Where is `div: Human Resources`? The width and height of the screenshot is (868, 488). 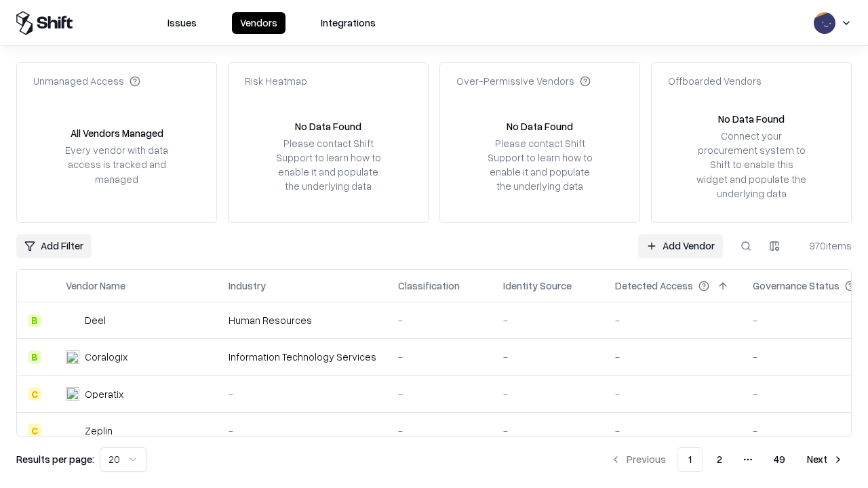 div: Human Resources is located at coordinates (303, 319).